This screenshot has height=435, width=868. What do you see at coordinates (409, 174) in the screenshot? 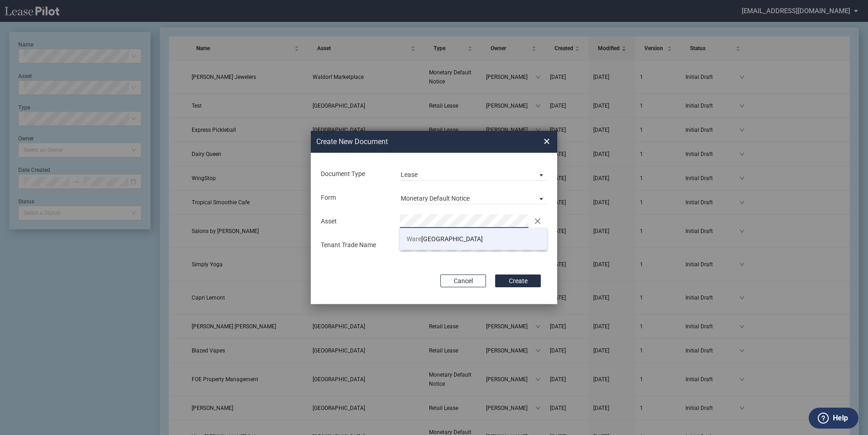
I see `div: Lease` at bounding box center [409, 174].